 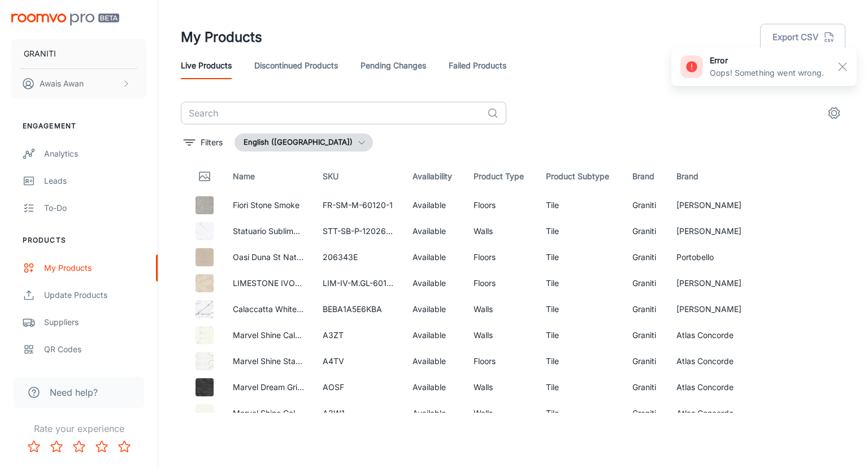 I want to click on a: Oasi Duna St Natural Ret, so click(x=278, y=256).